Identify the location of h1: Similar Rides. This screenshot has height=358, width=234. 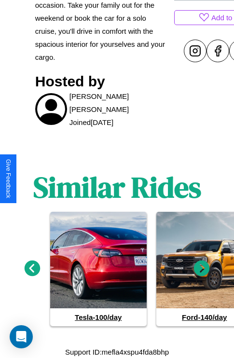
(117, 187).